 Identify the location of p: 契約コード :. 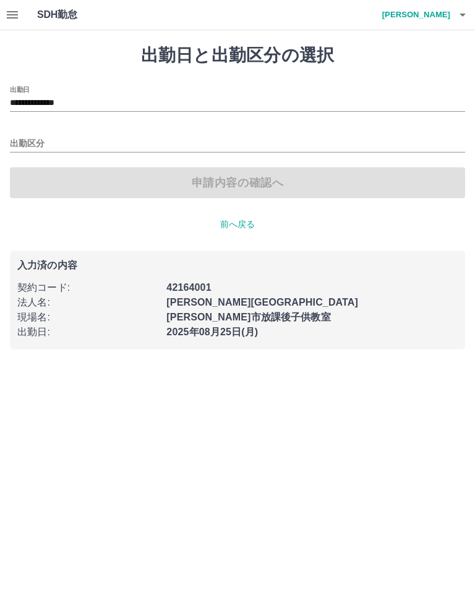
(88, 288).